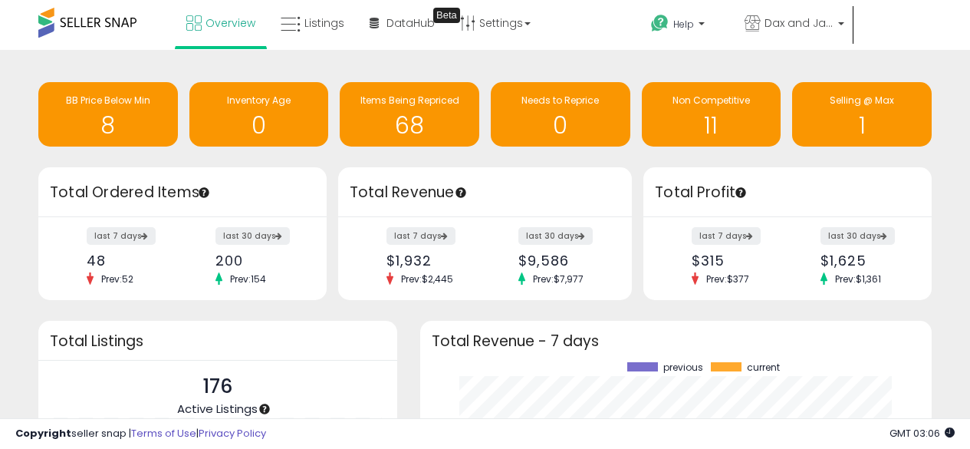 Image resolution: width=970 pixels, height=449 pixels. Describe the element at coordinates (217, 387) in the screenshot. I see `p: 176` at that location.